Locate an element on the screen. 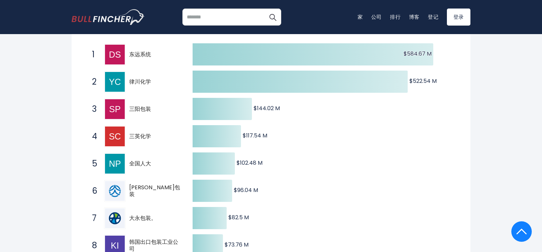 This screenshot has height=252, width=542. font: 2 is located at coordinates (94, 81).